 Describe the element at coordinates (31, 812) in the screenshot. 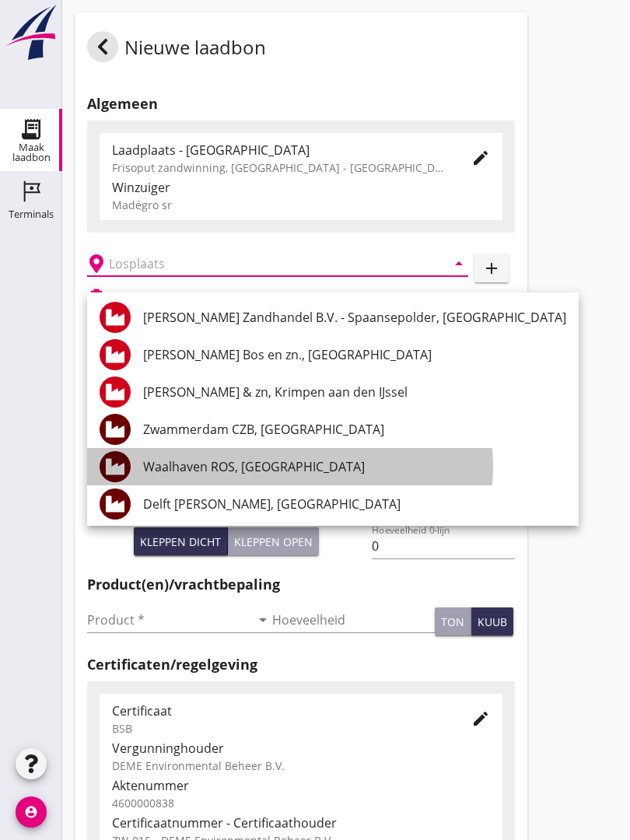

I see `i: account_circle` at that location.